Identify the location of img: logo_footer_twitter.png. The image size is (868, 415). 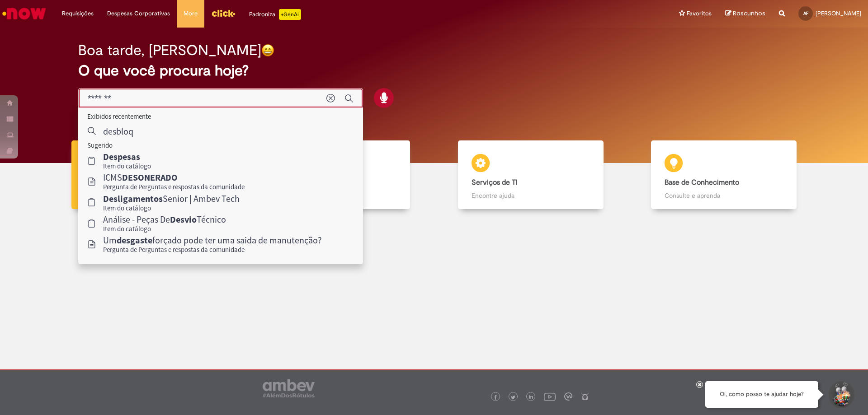
(513, 397).